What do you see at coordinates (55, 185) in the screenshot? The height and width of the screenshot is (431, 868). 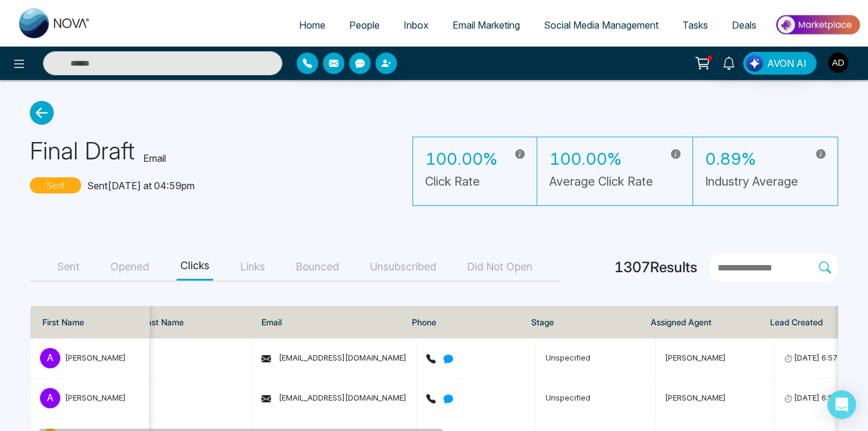 I see `p: Sent` at bounding box center [55, 185].